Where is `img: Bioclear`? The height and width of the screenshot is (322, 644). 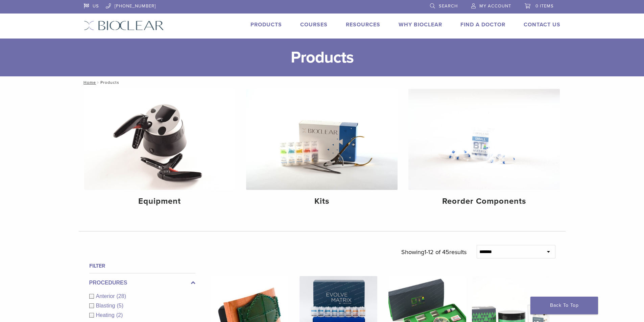
img: Bioclear is located at coordinates (124, 25).